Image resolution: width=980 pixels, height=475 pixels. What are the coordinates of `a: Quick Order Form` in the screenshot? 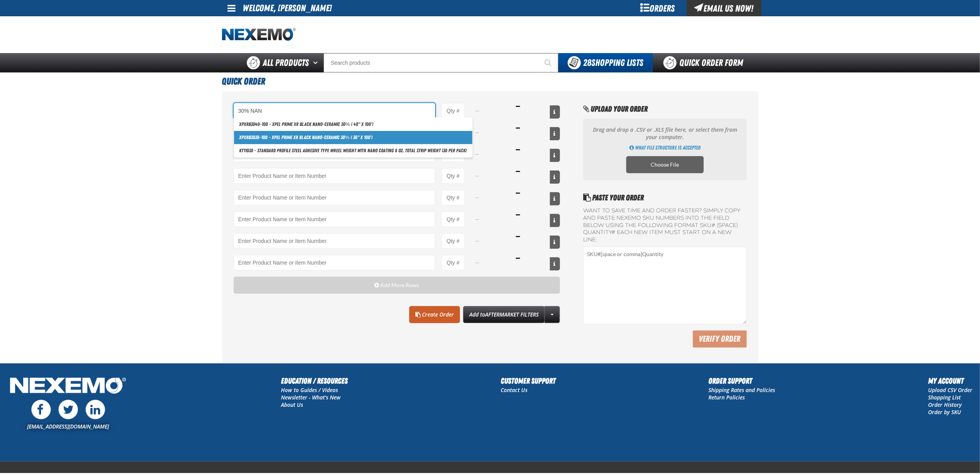 It's located at (705, 63).